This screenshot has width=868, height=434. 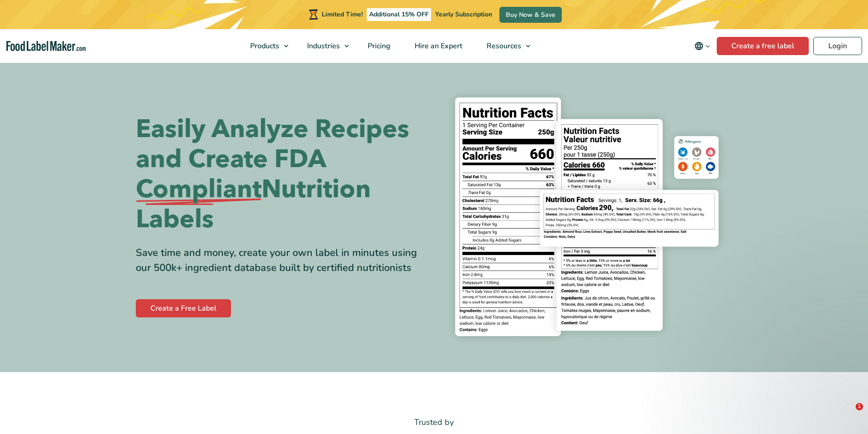 I want to click on span: Resources, so click(x=503, y=46).